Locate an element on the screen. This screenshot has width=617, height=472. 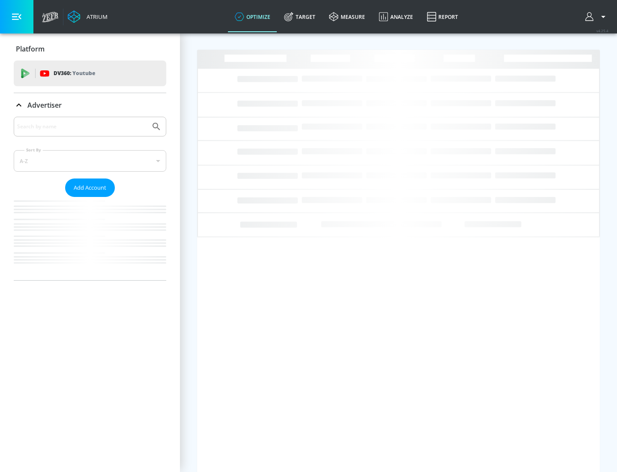
nav: list of Advertiser is located at coordinates (90, 238).